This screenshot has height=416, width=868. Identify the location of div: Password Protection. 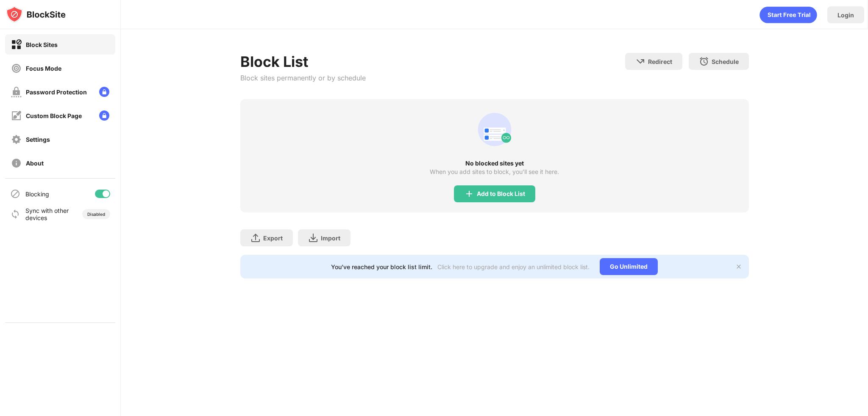
(56, 92).